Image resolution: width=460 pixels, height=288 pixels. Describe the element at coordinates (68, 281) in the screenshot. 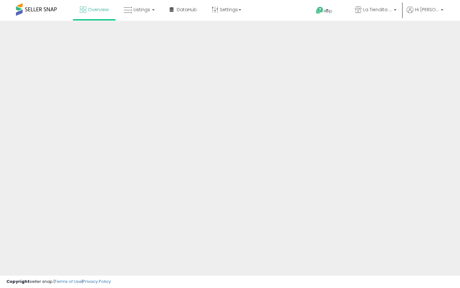

I see `a: Terms of Use` at that location.